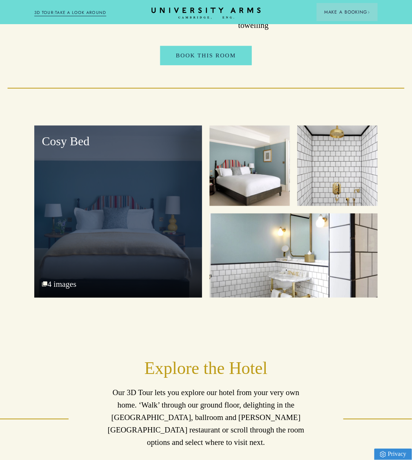  What do you see at coordinates (206, 55) in the screenshot?
I see `a: Book This Room` at bounding box center [206, 55].